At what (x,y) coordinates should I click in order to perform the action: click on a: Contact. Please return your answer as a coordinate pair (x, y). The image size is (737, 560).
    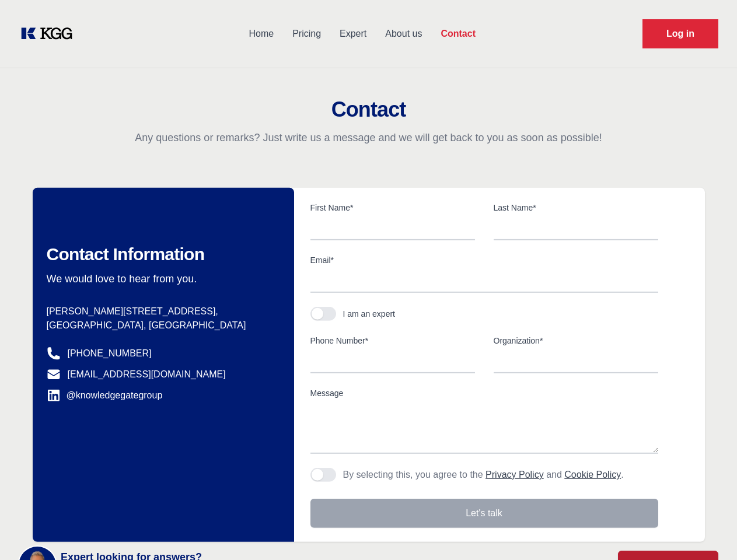
    Looking at the image, I should click on (458, 34).